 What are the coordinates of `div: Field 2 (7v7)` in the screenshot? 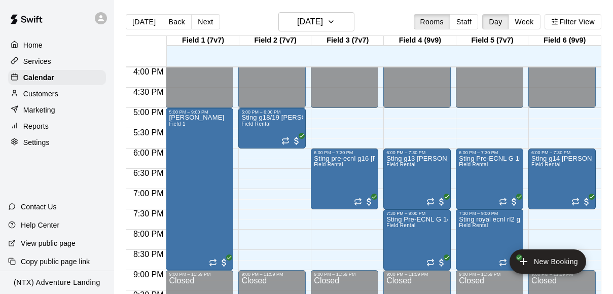 It's located at (276, 41).